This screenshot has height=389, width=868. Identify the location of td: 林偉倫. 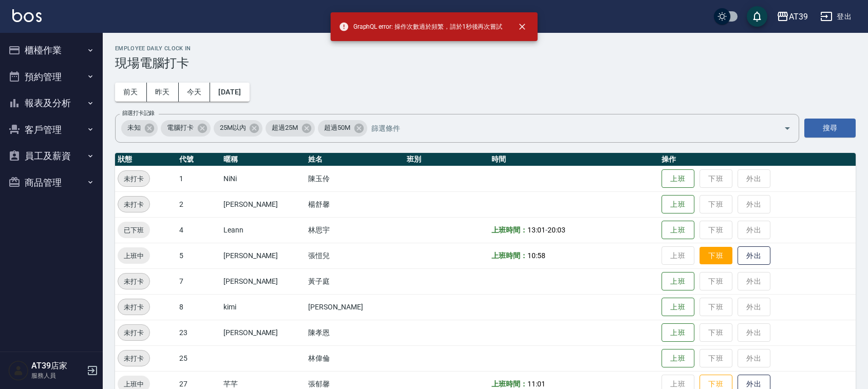
(355, 358).